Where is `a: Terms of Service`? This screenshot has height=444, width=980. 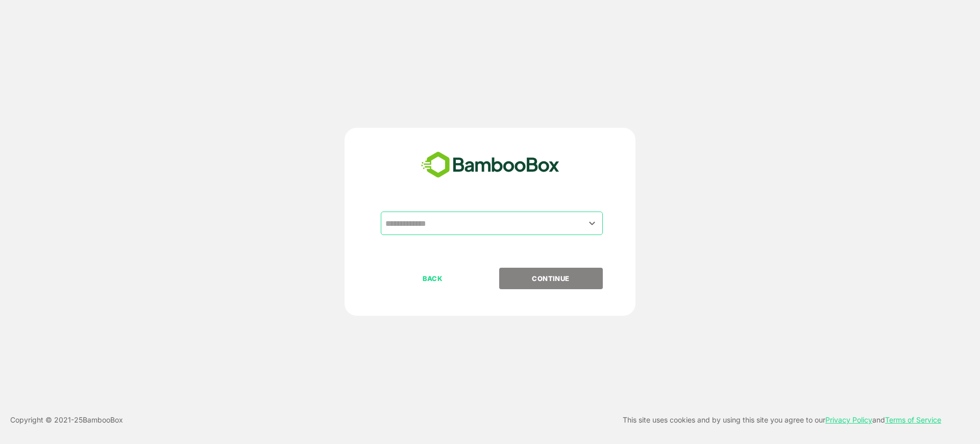
a: Terms of Service is located at coordinates (913, 420).